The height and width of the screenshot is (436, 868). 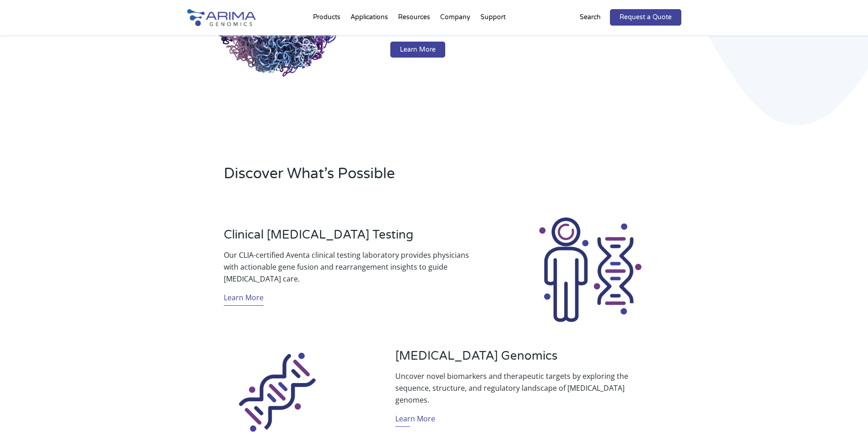 I want to click on p: Our CLIA-certified Aventa clinical testing laboratory provides physicians with actionable gene fu..., so click(x=348, y=267).